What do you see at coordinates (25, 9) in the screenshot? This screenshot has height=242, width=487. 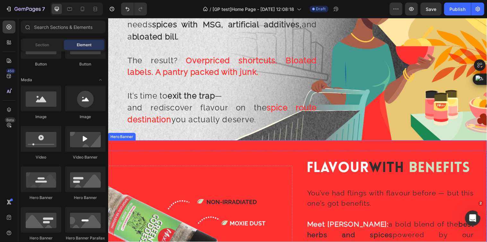 I see `button: 7` at bounding box center [25, 9].